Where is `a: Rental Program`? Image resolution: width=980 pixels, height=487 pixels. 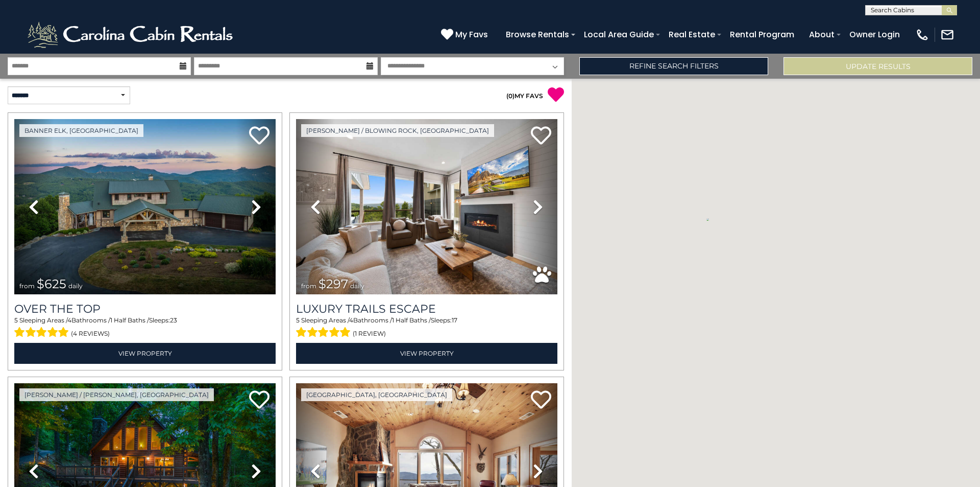
a: Rental Program is located at coordinates (762, 34).